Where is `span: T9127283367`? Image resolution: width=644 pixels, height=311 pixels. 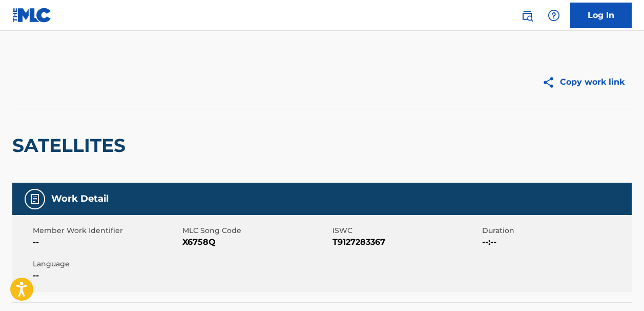 span: T9127283367 is located at coordinates (406, 243).